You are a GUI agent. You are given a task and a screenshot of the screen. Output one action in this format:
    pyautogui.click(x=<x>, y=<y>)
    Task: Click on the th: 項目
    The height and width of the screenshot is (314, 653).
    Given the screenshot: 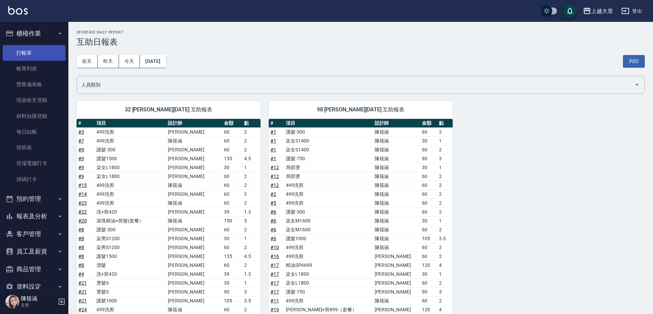 What is the action you would take?
    pyautogui.click(x=130, y=123)
    